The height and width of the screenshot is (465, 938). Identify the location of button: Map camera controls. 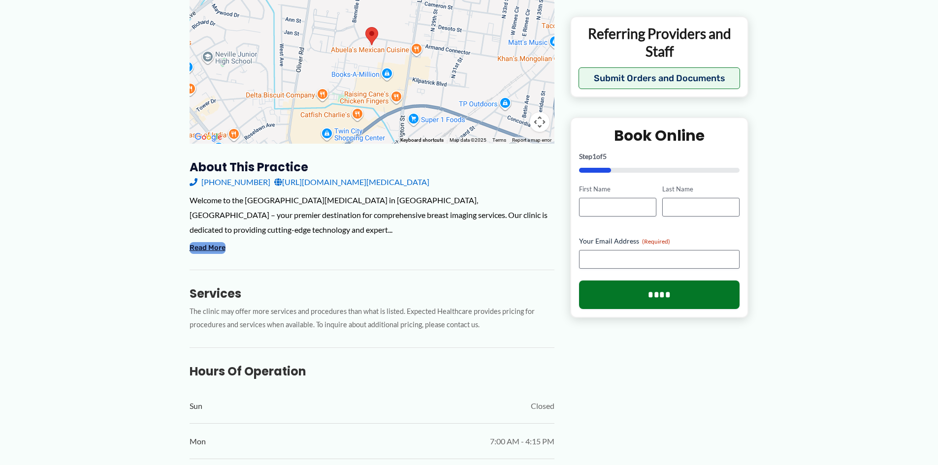
(540, 122).